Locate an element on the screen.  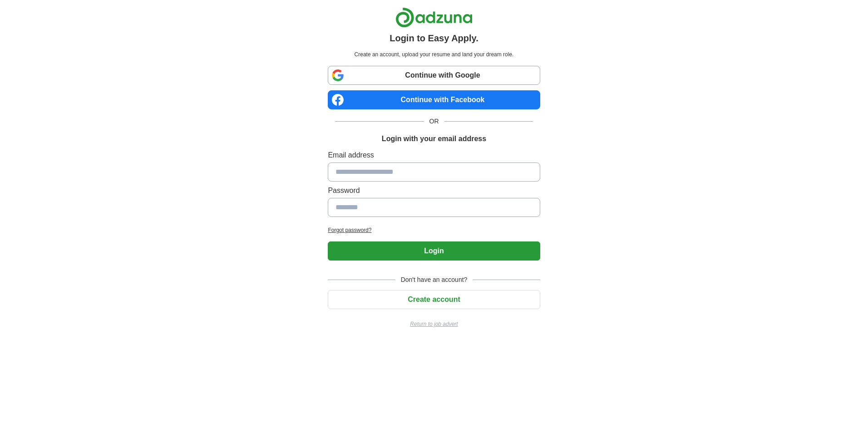
a: Create account is located at coordinates (433, 299).